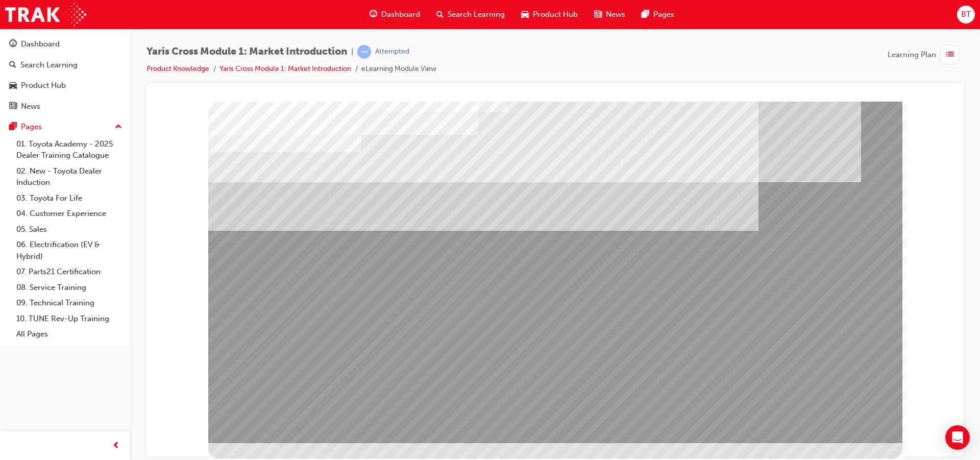  I want to click on a: 07. Parts21 Certification, so click(69, 272).